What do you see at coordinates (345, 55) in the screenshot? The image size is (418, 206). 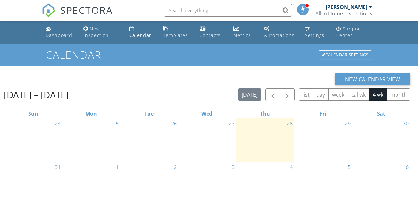 I see `div: Calendar Settings` at bounding box center [345, 55].